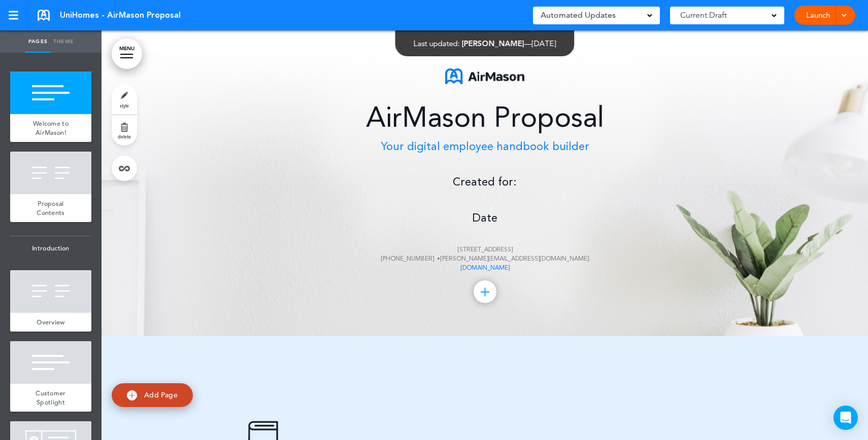 The image size is (868, 440). Describe the element at coordinates (132, 396) in the screenshot. I see `img: add.svg` at that location.